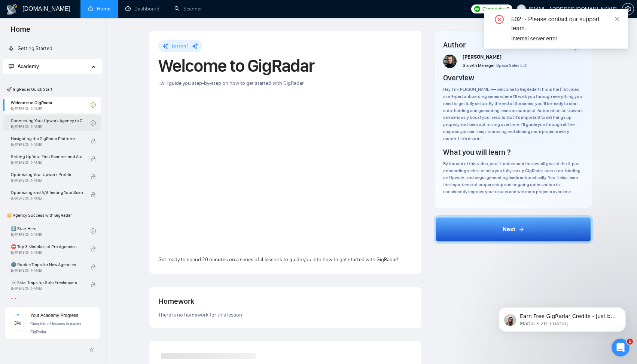 The height and width of the screenshot is (364, 637). Describe the element at coordinates (188, 9) in the screenshot. I see `a: searchScanner` at that location.